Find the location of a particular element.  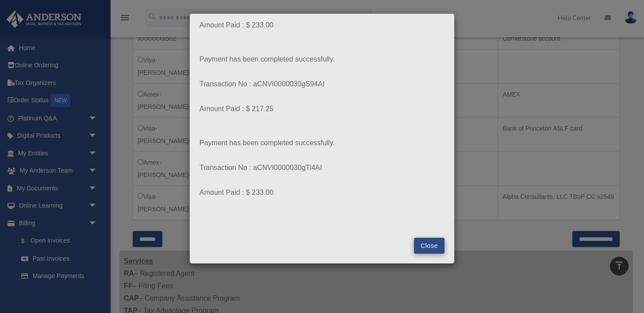

p: Transaction No : aCNVI0000030gTl4AI is located at coordinates (322, 168).